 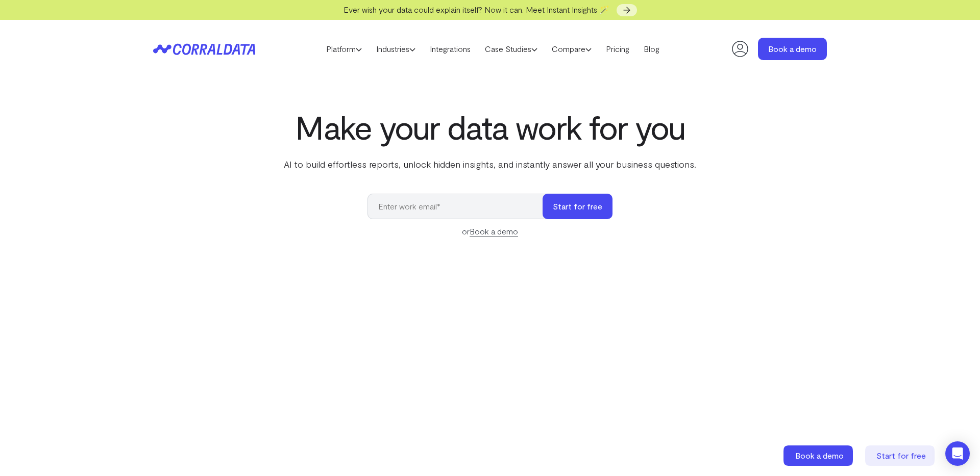 I want to click on a: Integrations, so click(x=450, y=49).